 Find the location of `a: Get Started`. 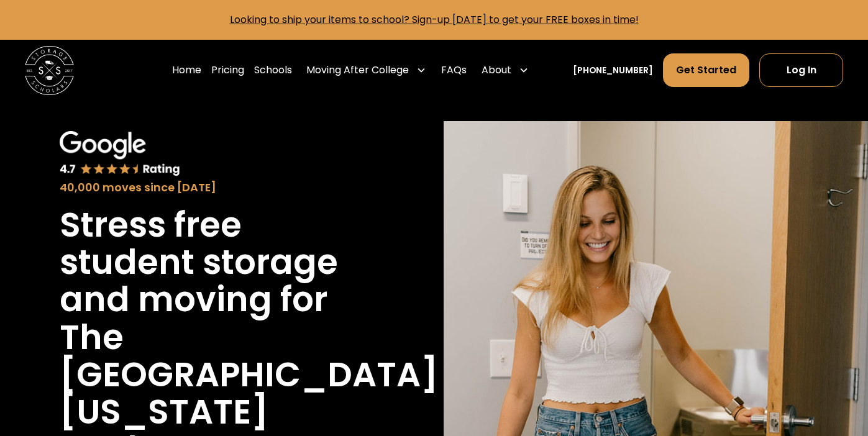

a: Get Started is located at coordinates (706, 70).